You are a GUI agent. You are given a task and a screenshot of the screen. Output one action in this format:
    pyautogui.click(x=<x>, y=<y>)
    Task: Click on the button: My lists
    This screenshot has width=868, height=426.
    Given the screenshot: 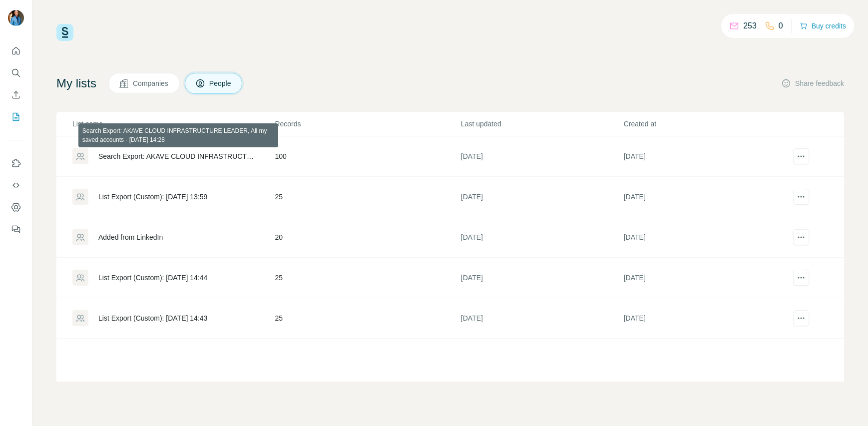 What is the action you would take?
    pyautogui.click(x=16, y=117)
    